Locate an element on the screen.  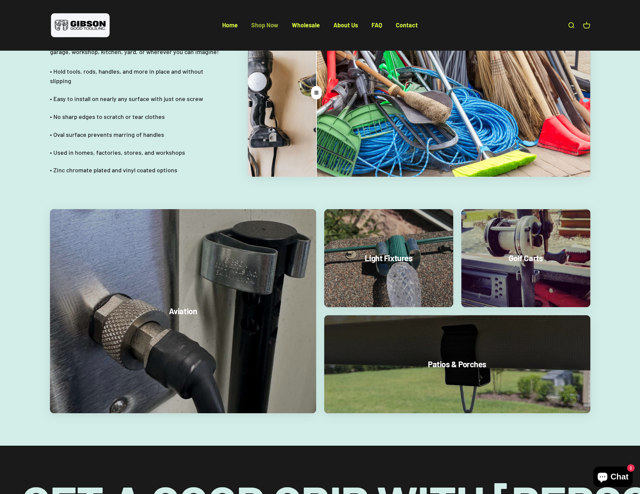
a: Wholesale is located at coordinates (306, 25).